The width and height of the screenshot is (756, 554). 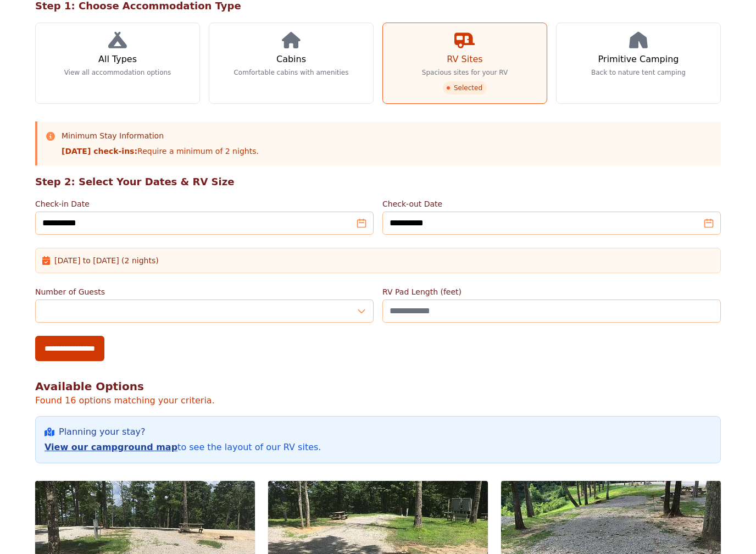 I want to click on p: View all accommodation options, so click(x=117, y=73).